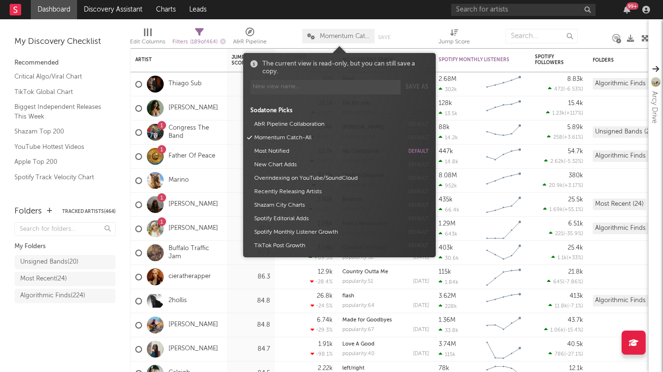 Image resolution: width=663 pixels, height=372 pixels. What do you see at coordinates (575, 127) in the screenshot?
I see `div: 5.89k` at bounding box center [575, 127].